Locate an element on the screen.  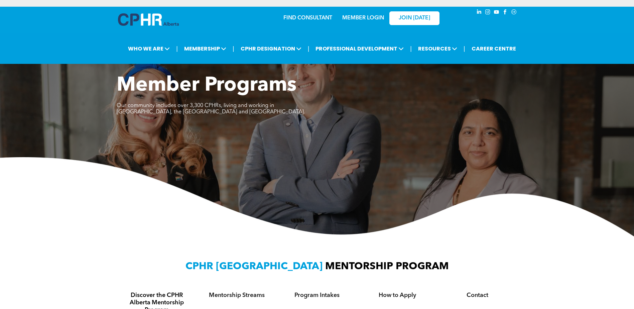
span: CPHR DESIGNATION is located at coordinates (271, 48).